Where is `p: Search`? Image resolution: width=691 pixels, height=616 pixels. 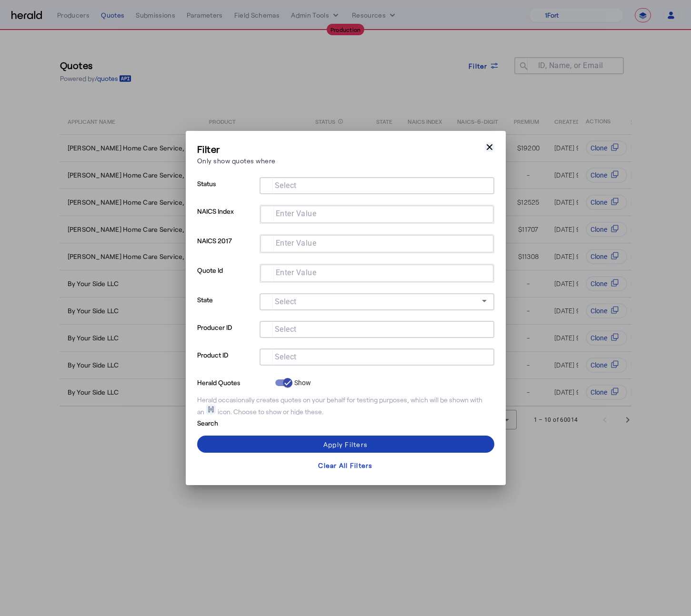 p: Search is located at coordinates (234, 422).